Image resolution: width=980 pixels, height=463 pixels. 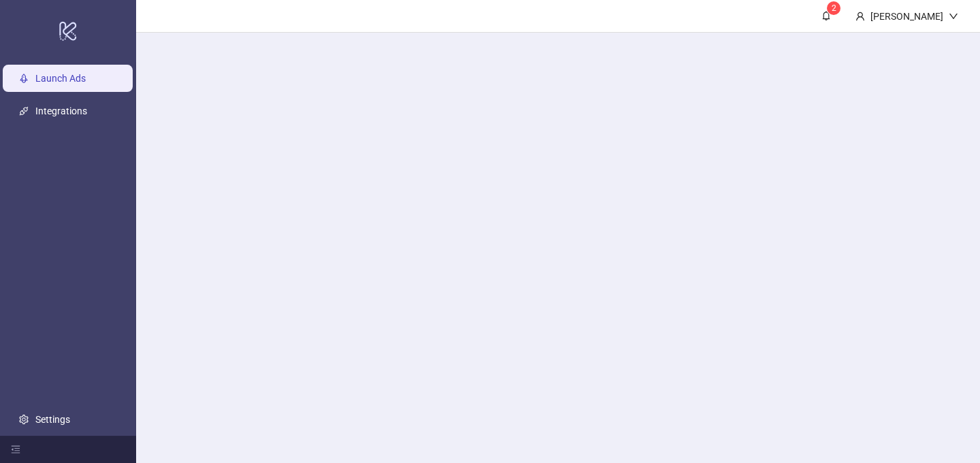 I want to click on span: user, so click(x=861, y=16).